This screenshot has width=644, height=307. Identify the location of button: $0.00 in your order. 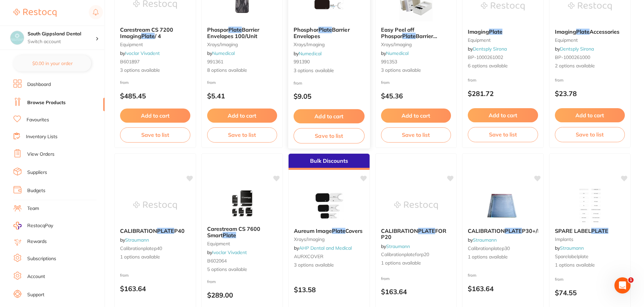
(52, 63).